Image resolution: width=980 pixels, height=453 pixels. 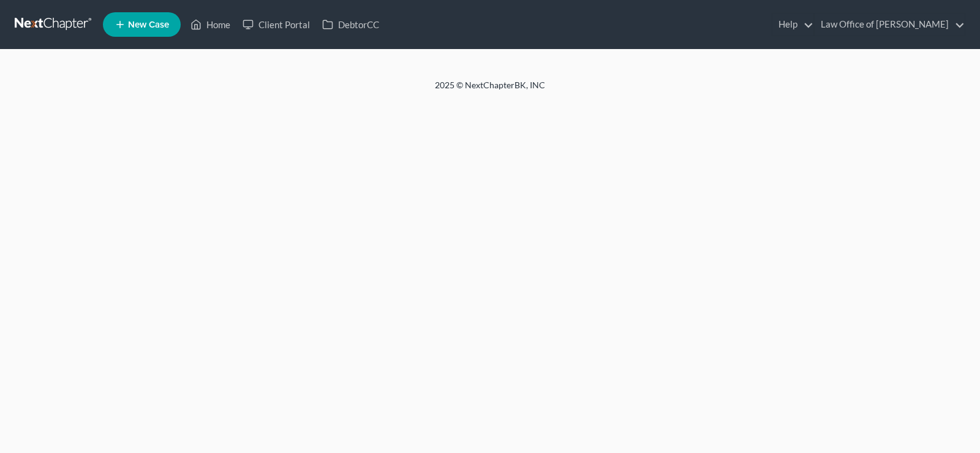 I want to click on a: Help, so click(x=792, y=24).